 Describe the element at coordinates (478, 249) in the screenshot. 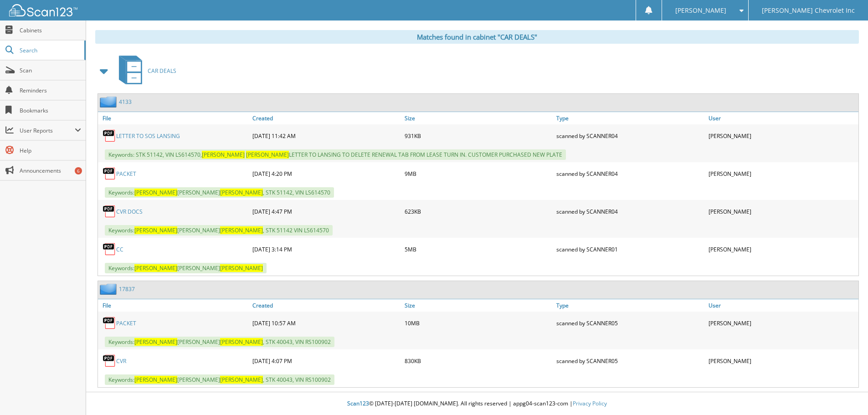

I see `div: 5MB` at that location.